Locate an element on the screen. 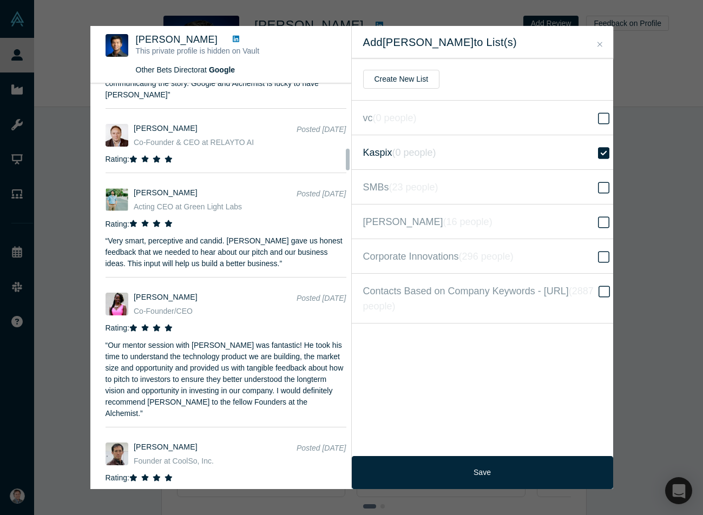 The width and height of the screenshot is (703, 515). button: Close is located at coordinates (599, 44).